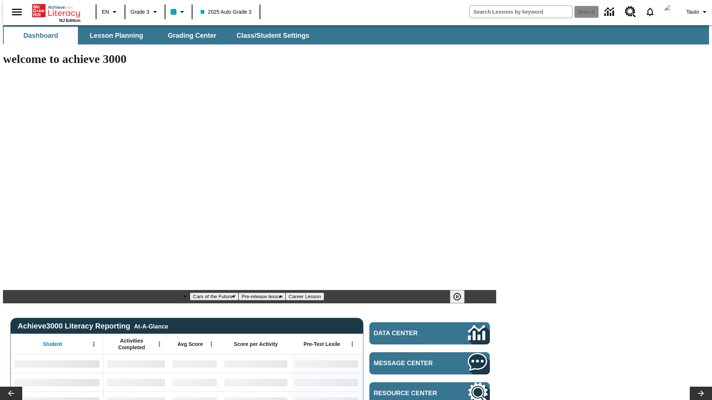 Image resolution: width=712 pixels, height=400 pixels. I want to click on span: Activities Completed, so click(132, 344).